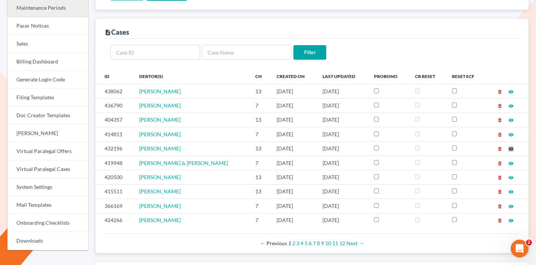  What do you see at coordinates (114, 91) in the screenshot?
I see `td: 438062` at bounding box center [114, 91].